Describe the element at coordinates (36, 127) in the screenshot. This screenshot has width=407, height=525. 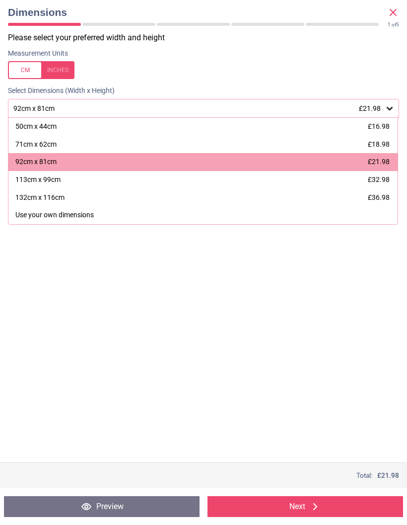
I see `div: 50cm x 44cm` at that location.